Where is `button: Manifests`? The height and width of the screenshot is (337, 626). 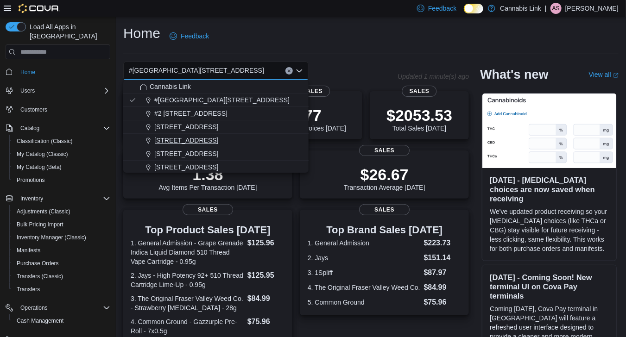 button: Manifests is located at coordinates (62, 251).